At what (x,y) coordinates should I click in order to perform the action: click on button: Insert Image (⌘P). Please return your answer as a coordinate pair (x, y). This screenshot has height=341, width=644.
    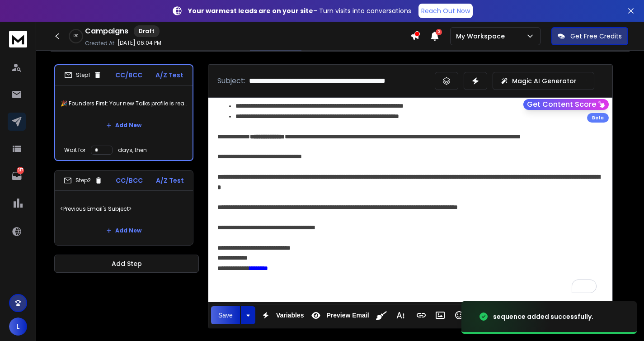
    Looking at the image, I should click on (440, 315).